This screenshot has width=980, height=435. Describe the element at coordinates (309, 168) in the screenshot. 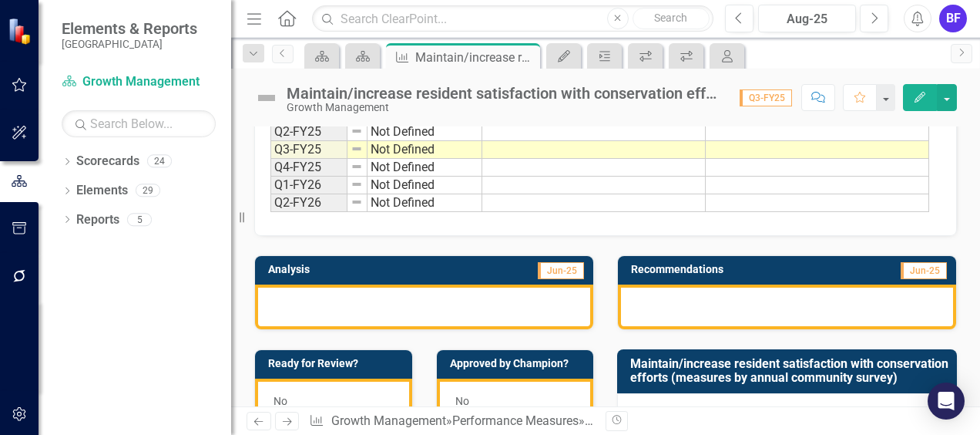

I see `td: Q4-FY25` at that location.